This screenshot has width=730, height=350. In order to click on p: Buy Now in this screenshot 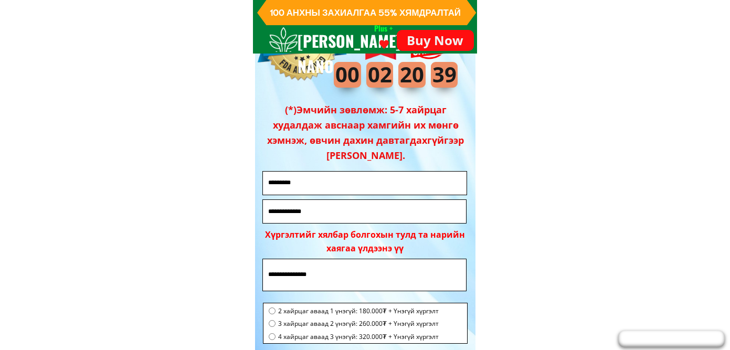, I will do `click(435, 40)`.